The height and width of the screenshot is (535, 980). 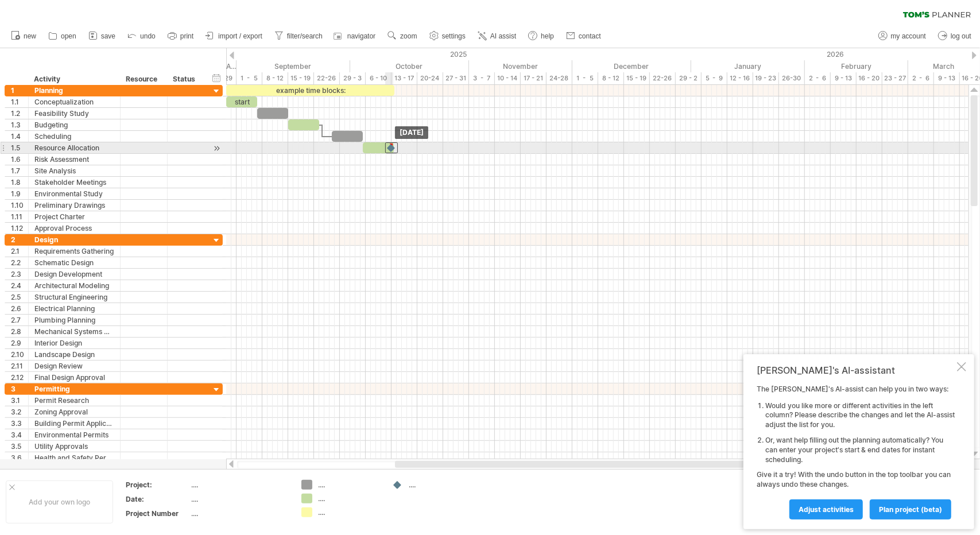 I want to click on div: 3 - 7, so click(x=482, y=78).